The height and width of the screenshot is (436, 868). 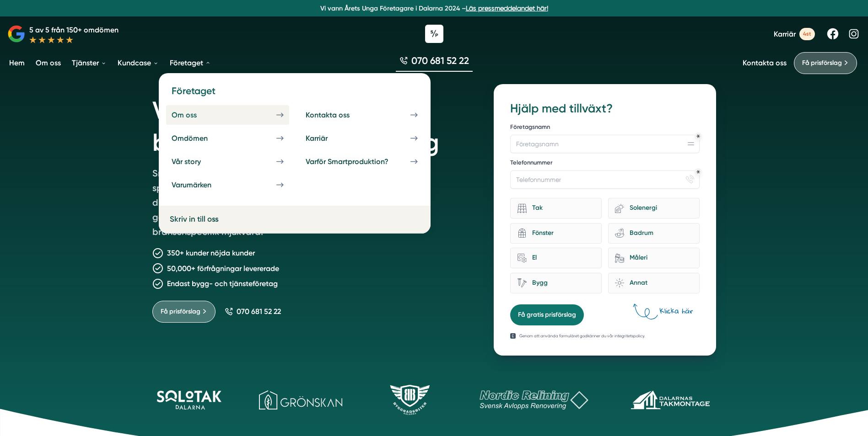 What do you see at coordinates (211, 253) in the screenshot?
I see `p: 350+ kunder nöjda kunder` at bounding box center [211, 253].